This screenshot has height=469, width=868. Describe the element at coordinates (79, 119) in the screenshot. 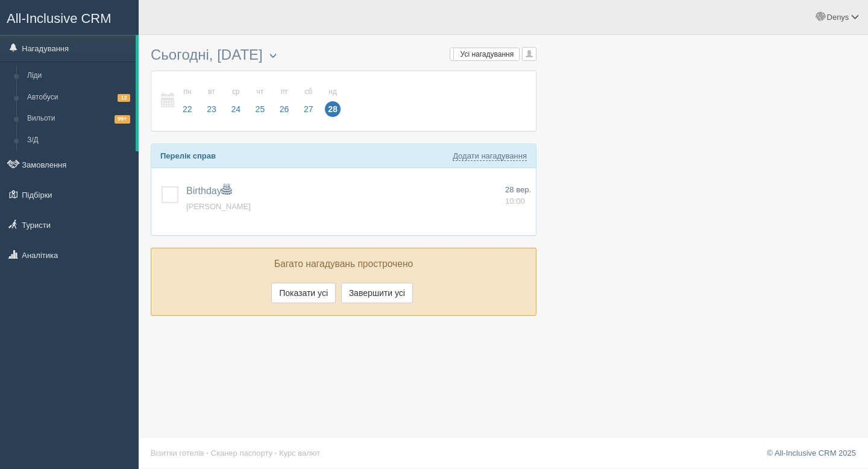

I see `a: Вильоти99+` at that location.